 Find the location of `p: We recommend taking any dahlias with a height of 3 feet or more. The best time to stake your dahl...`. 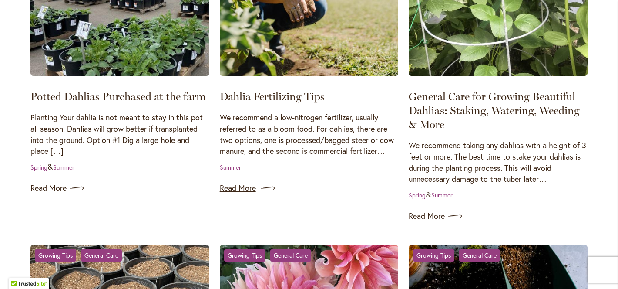

p: We recommend taking any dahlias with a height of 3 feet or more. The best time to stake your dahl... is located at coordinates (498, 162).